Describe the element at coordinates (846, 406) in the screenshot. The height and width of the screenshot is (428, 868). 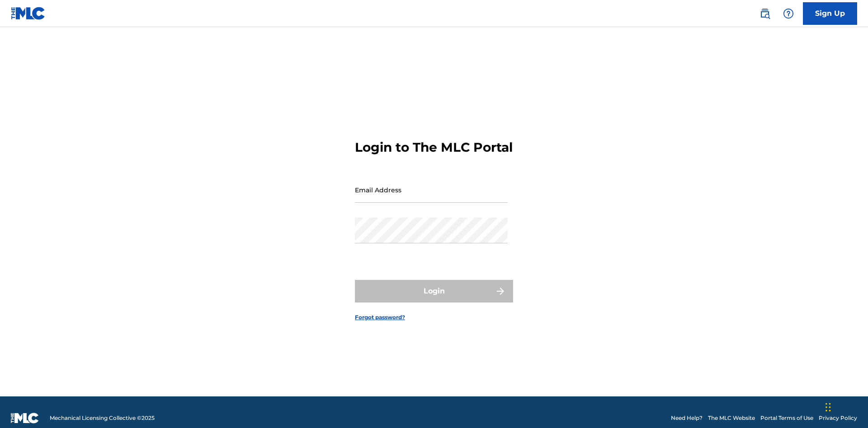
I see `div: Chat Widget` at that location.